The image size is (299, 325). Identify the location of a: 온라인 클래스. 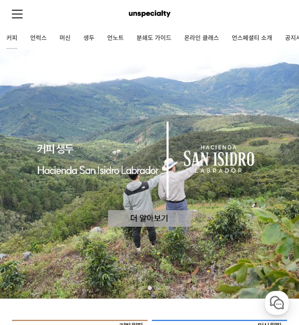
(202, 38).